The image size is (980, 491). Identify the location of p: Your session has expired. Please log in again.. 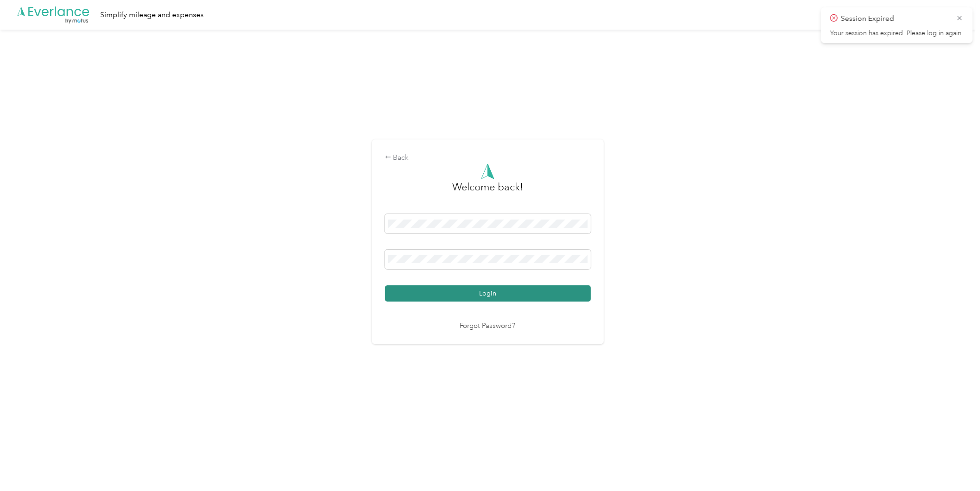
(897, 34).